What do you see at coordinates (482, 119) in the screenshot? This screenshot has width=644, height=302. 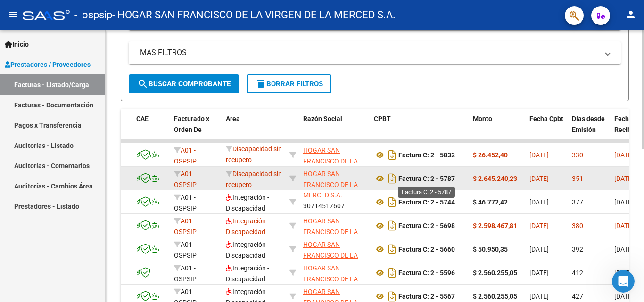 I see `span: Monto` at bounding box center [482, 119].